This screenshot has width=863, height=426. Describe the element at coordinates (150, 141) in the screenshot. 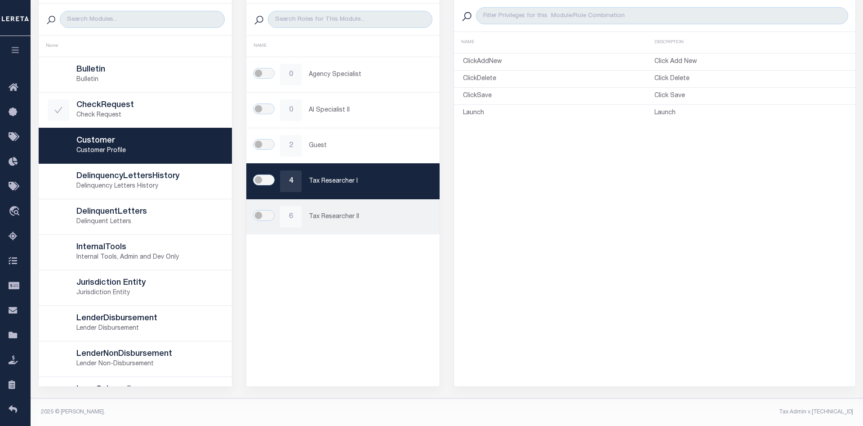

I see `h5: Customer` at that location.